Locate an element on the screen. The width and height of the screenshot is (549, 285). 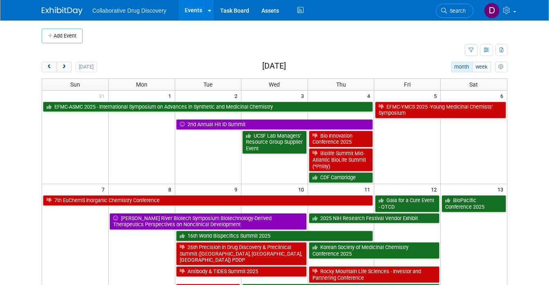
span: 9 is located at coordinates (237, 189).